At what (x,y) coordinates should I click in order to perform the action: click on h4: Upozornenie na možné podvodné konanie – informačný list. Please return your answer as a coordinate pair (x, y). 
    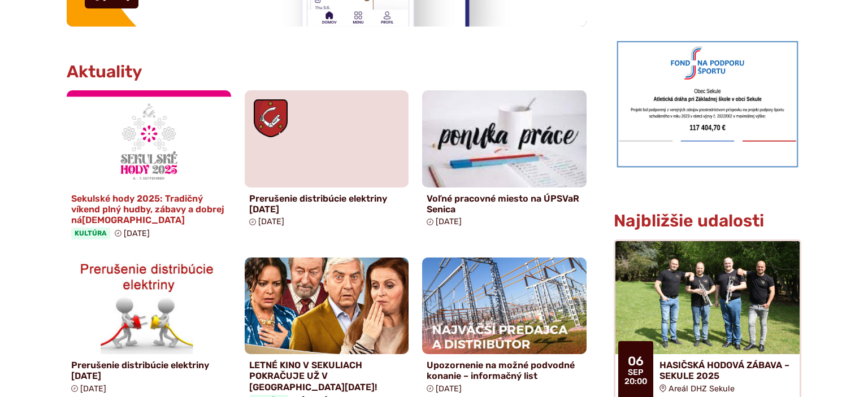
    Looking at the image, I should click on (504, 370).